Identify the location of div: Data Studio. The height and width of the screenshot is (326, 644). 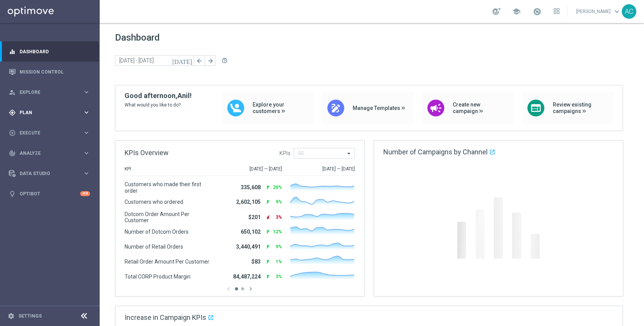
(46, 174).